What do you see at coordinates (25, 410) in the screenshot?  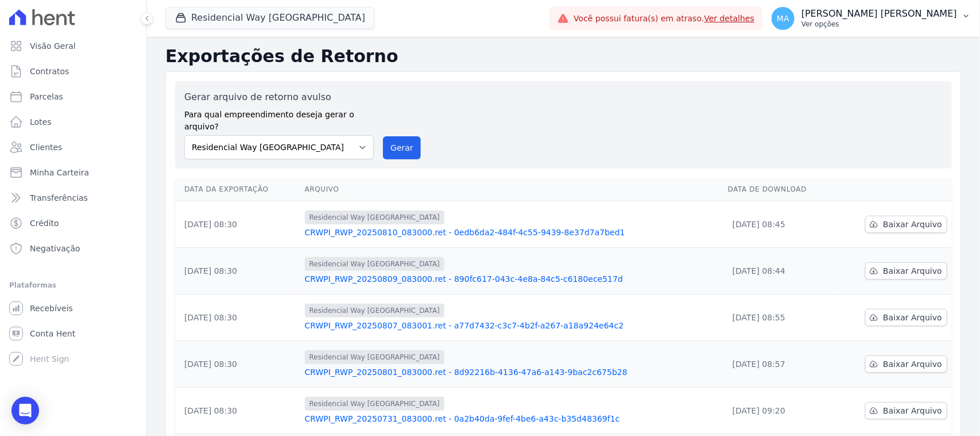 I see `div: Open Intercom Messenger` at bounding box center [25, 410].